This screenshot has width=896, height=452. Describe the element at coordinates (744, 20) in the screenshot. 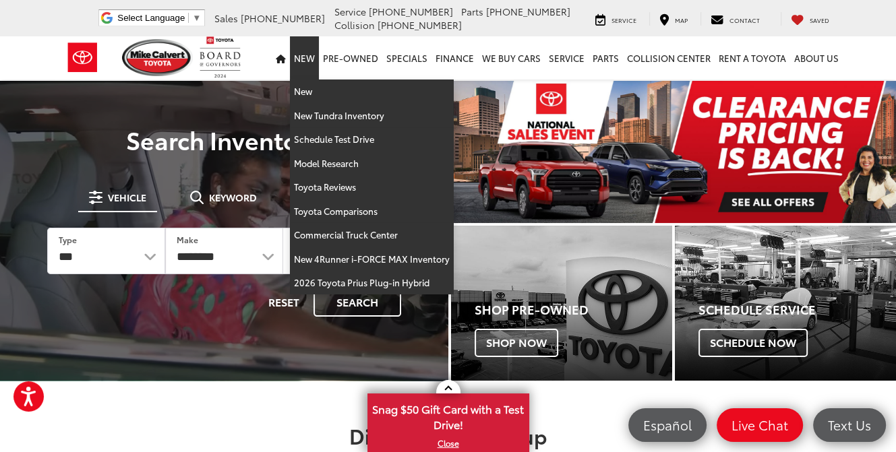

I see `span: Contact` at that location.